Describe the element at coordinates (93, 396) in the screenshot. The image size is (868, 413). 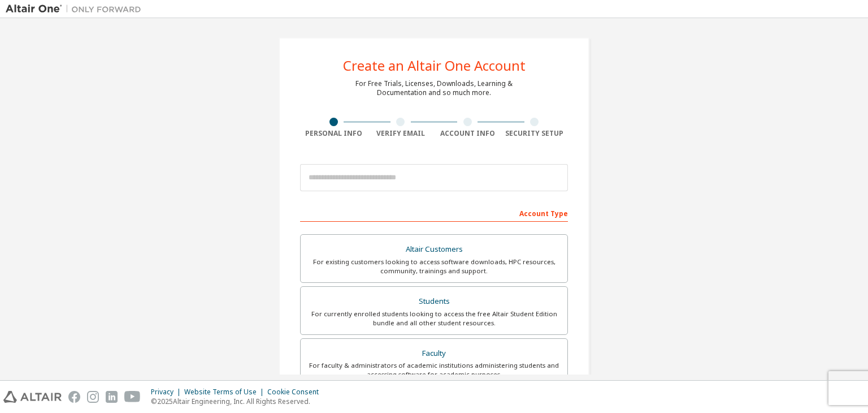
I see `img: instagram.svg` at that location.